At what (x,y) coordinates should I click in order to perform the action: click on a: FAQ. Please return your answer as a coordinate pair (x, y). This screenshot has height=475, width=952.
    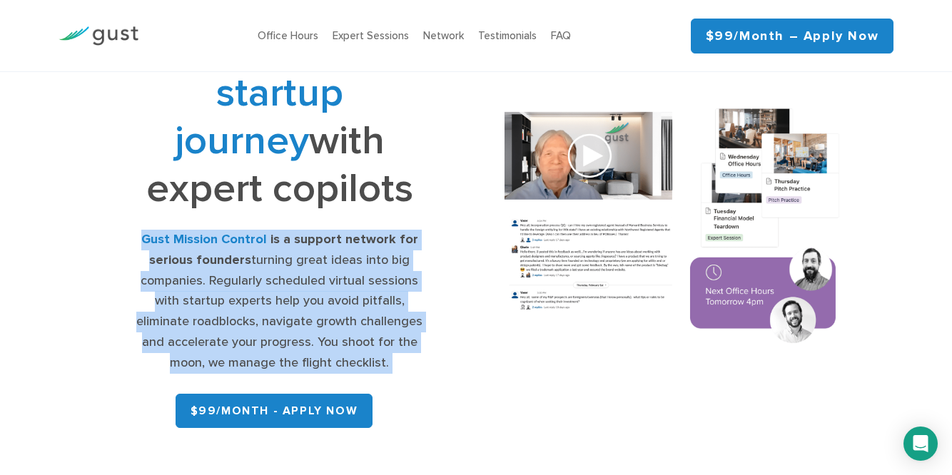
    Looking at the image, I should click on (561, 36).